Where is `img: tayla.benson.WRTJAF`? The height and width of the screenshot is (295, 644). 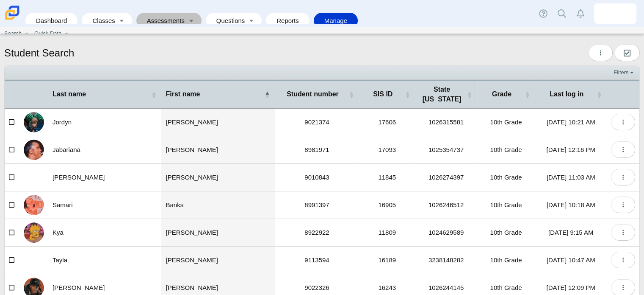 img: tayla.benson.WRTJAF is located at coordinates (34, 260).